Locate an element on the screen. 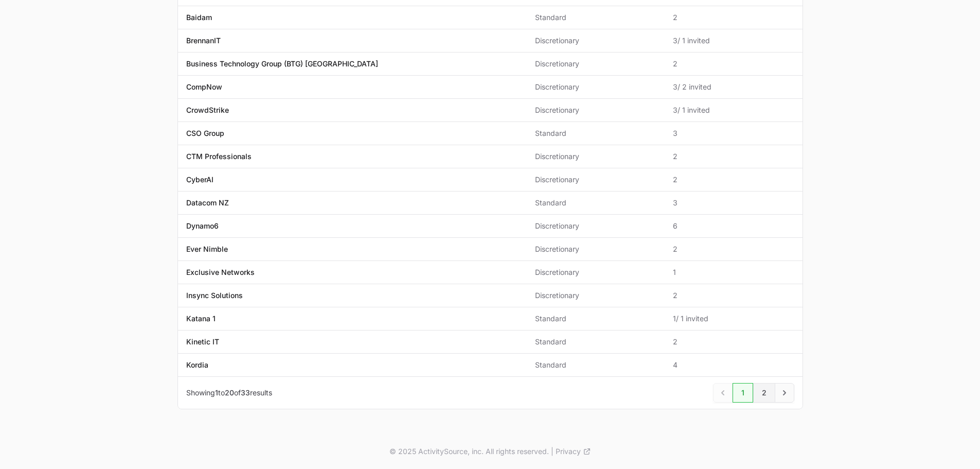 This screenshot has height=469, width=980. p: Exclusive Networks is located at coordinates (220, 272).